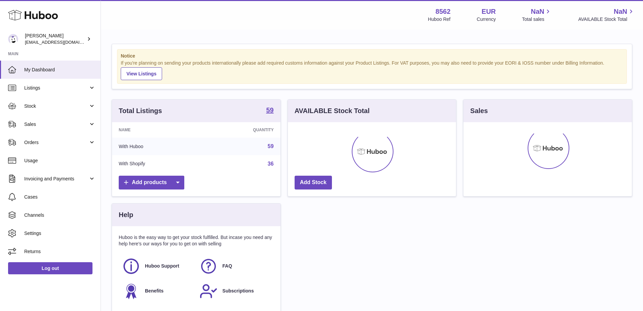  I want to click on div: Huboo Ref, so click(440, 19).